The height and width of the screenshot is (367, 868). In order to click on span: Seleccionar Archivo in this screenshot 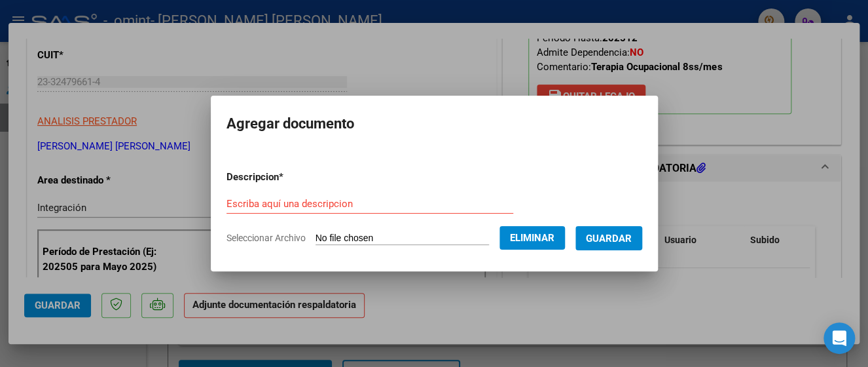, I will do `click(266, 238)`.